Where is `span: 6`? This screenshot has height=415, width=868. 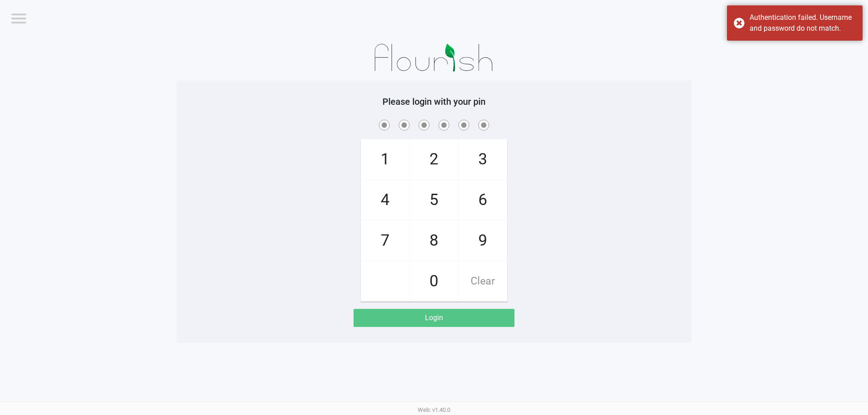
span: 6 is located at coordinates (483, 200).